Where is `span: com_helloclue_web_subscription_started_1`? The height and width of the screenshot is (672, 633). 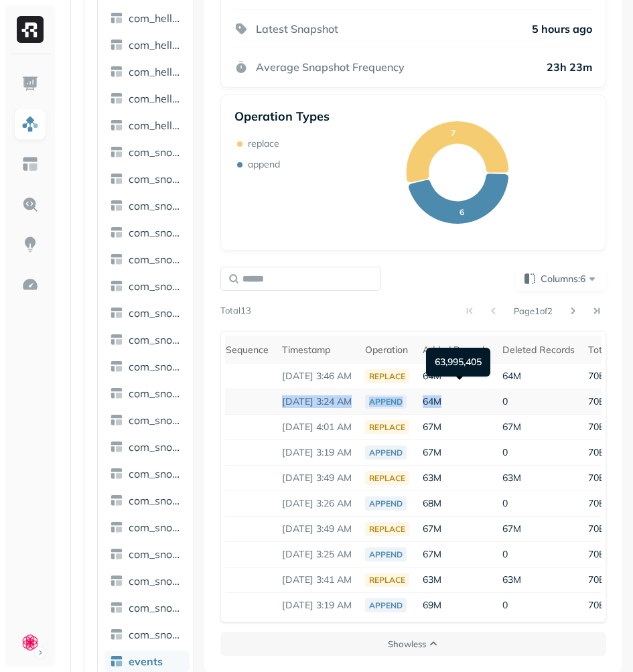 span: com_helloclue_web_subscription_started_1 is located at coordinates (156, 125).